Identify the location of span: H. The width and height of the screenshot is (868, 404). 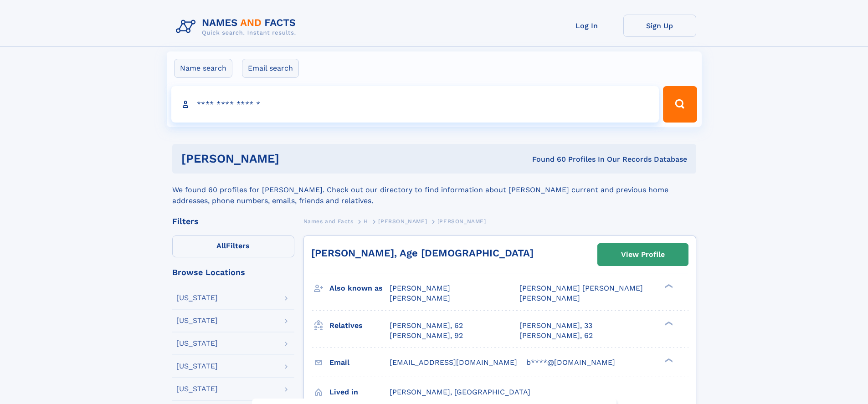
(366, 221).